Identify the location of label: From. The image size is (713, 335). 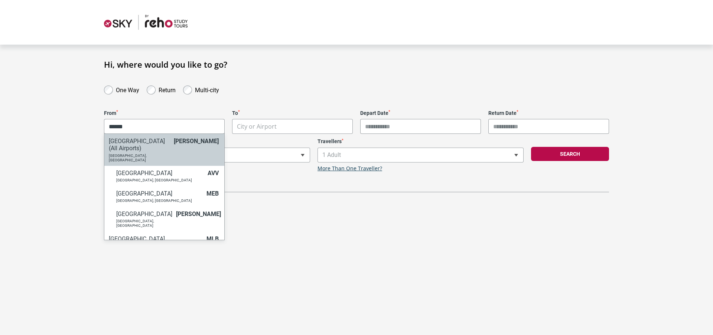
(164, 113).